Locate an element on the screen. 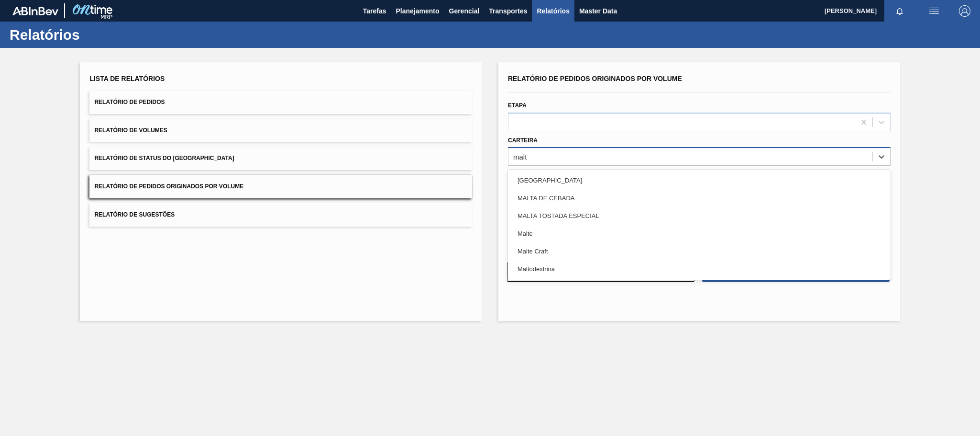  span: Tarefas is located at coordinates (374, 11).